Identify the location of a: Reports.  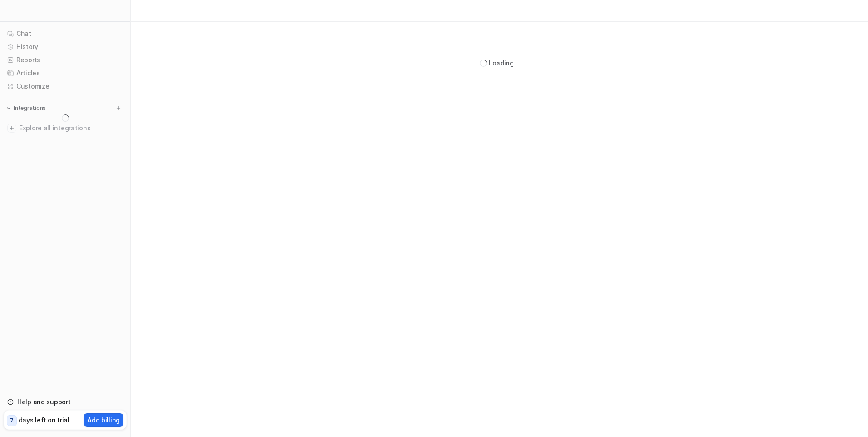
(65, 60).